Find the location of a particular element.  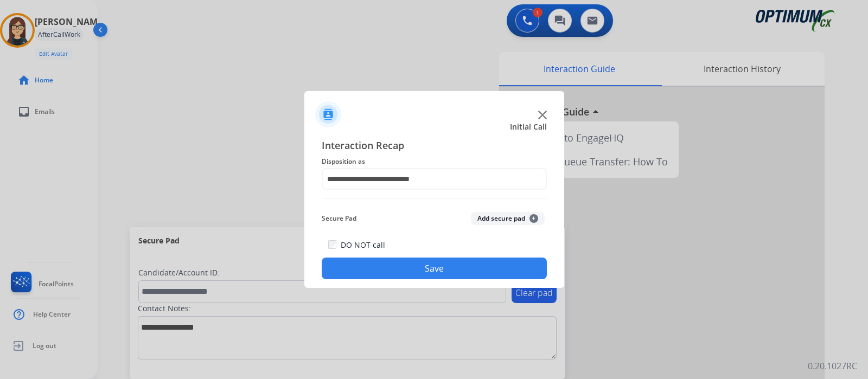

p: 0.20.1027RC is located at coordinates (832, 366).